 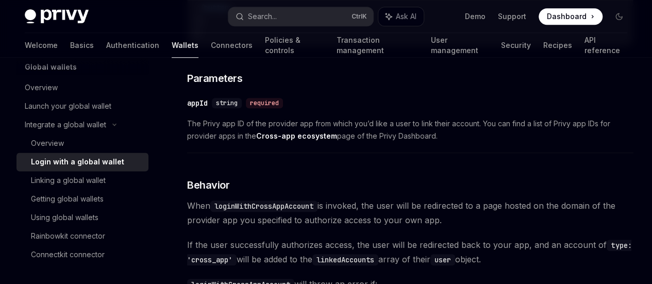 I want to click on a: Demo, so click(x=475, y=16).